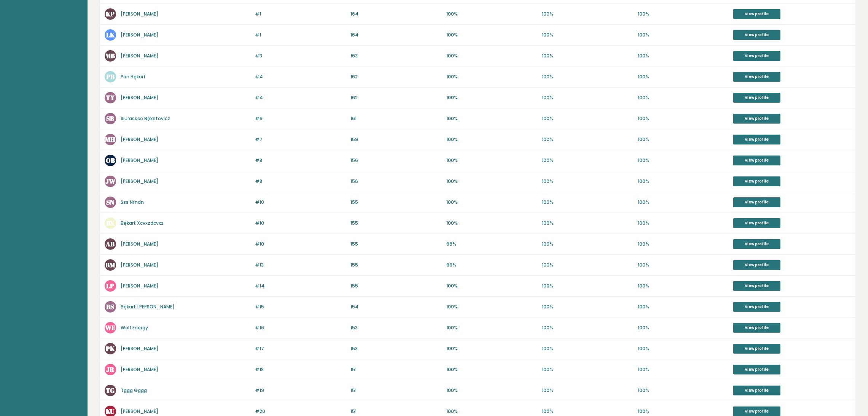  Describe the element at coordinates (300, 119) in the screenshot. I see `p: #6` at that location.